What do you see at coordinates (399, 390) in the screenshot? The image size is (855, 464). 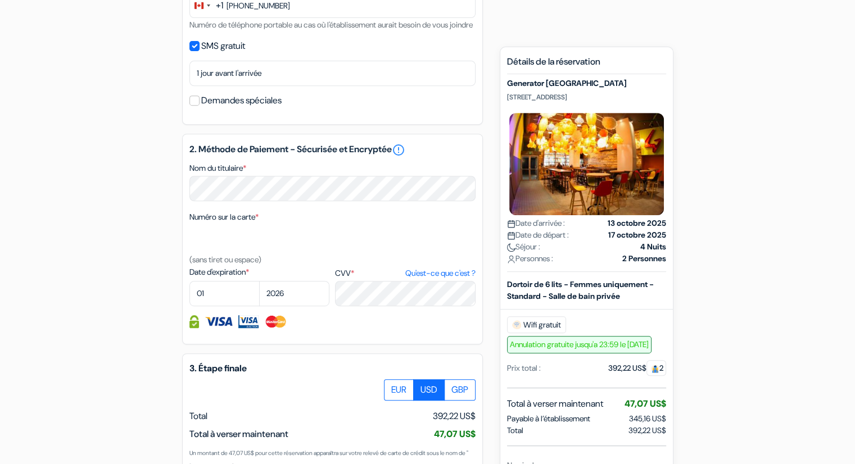 I see `label: EUR` at bounding box center [399, 390].